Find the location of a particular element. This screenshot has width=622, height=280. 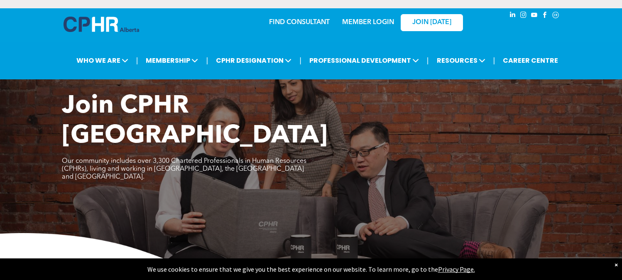

a: youtube is located at coordinates (534, 16).